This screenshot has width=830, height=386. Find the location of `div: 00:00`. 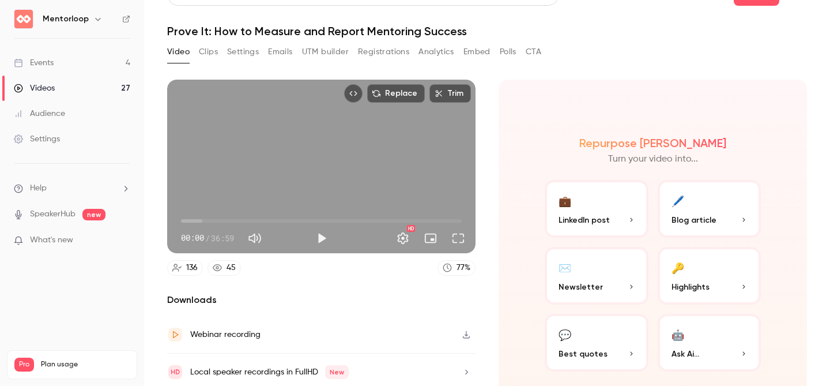

div: 00:00 is located at coordinates (207, 237).